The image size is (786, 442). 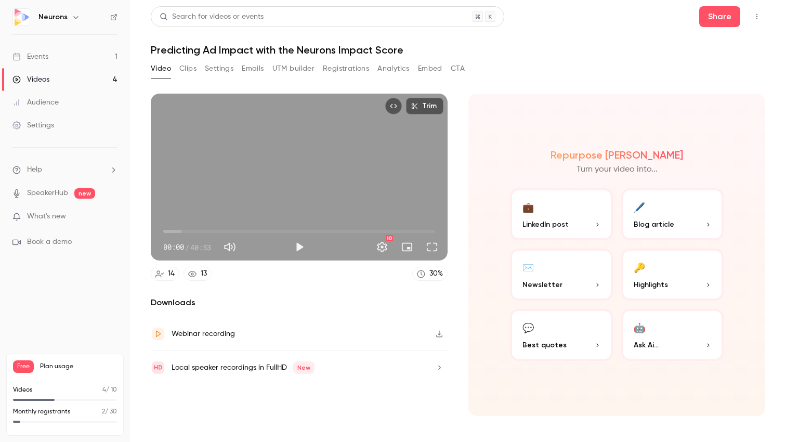 I want to click on button: Turn on miniplayer, so click(x=407, y=247).